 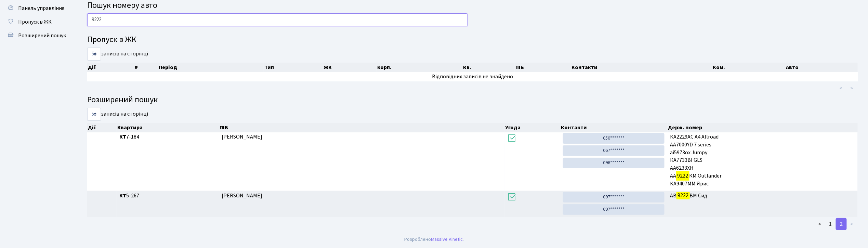 What do you see at coordinates (41, 8) in the screenshot?
I see `span: Панель управління` at bounding box center [41, 8].